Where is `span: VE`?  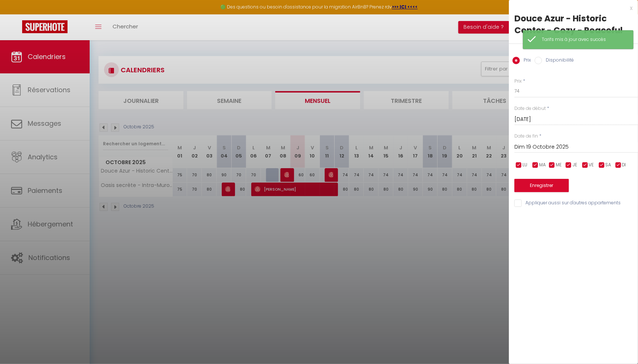
span: VE is located at coordinates (592, 165).